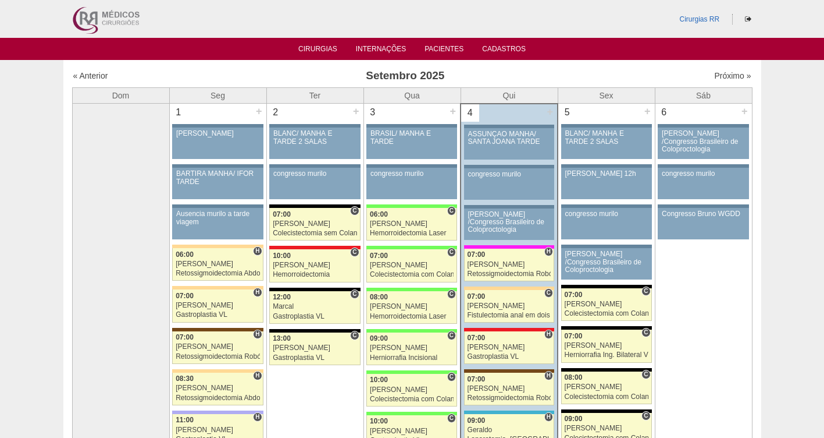 This screenshot has height=438, width=824. What do you see at coordinates (276, 112) in the screenshot?
I see `div: 2` at bounding box center [276, 112].